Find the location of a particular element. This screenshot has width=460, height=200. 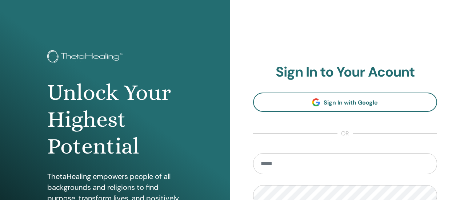

span: Sign In with Google is located at coordinates (351, 103).